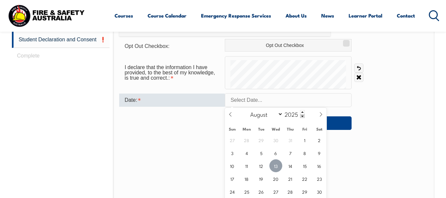 The width and height of the screenshot is (446, 198). Describe the element at coordinates (265, 114) in the screenshot. I see `select: Month` at that location.